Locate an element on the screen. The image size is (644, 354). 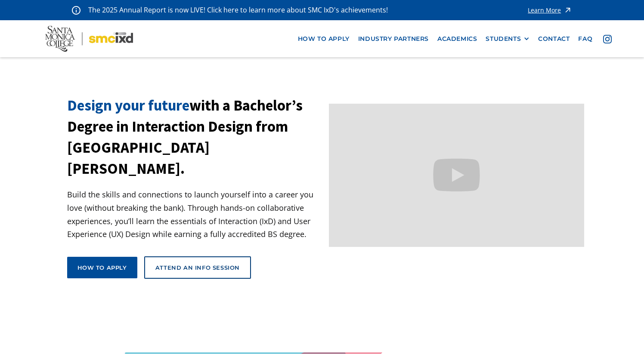
div: How to apply is located at coordinates (102, 268).